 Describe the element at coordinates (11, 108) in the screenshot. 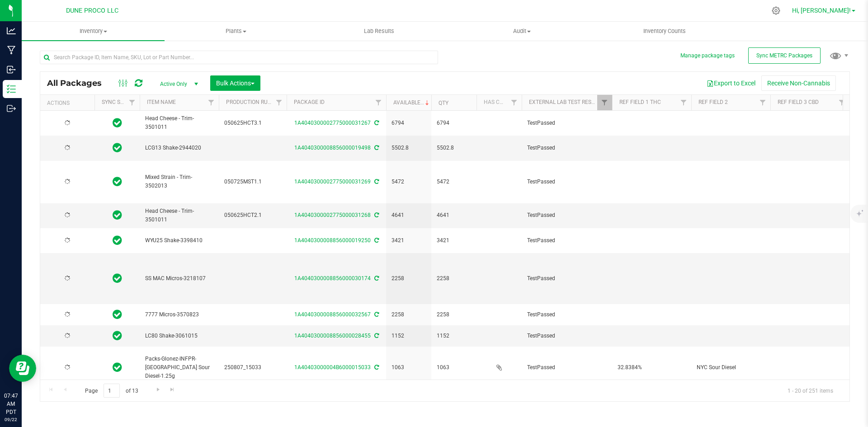

I see `inline-svg: Outbound` at that location.